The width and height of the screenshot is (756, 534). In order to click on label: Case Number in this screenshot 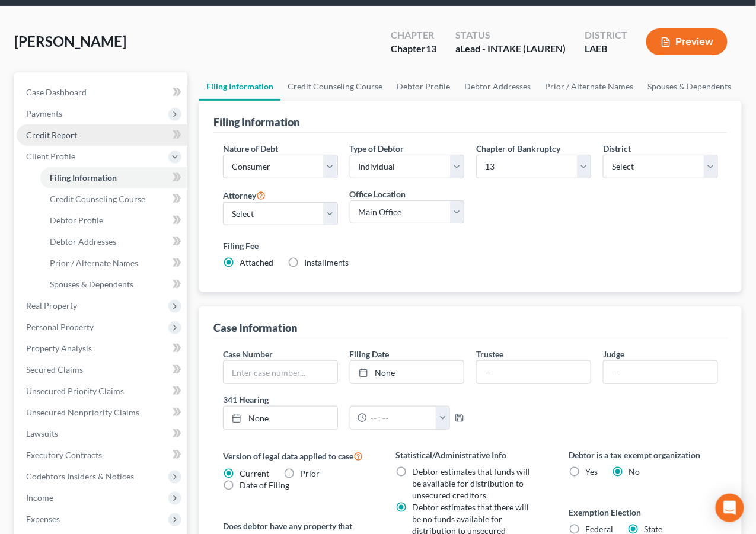, I will do `click(248, 354)`.